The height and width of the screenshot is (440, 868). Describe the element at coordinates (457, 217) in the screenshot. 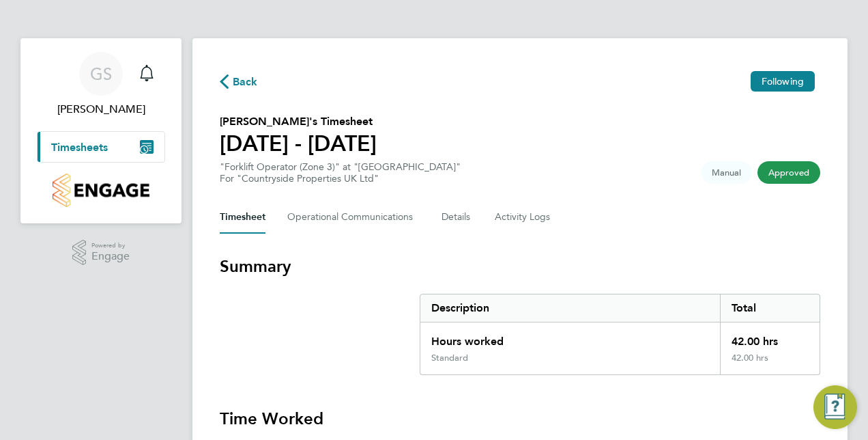

I see `button: Details` at that location.